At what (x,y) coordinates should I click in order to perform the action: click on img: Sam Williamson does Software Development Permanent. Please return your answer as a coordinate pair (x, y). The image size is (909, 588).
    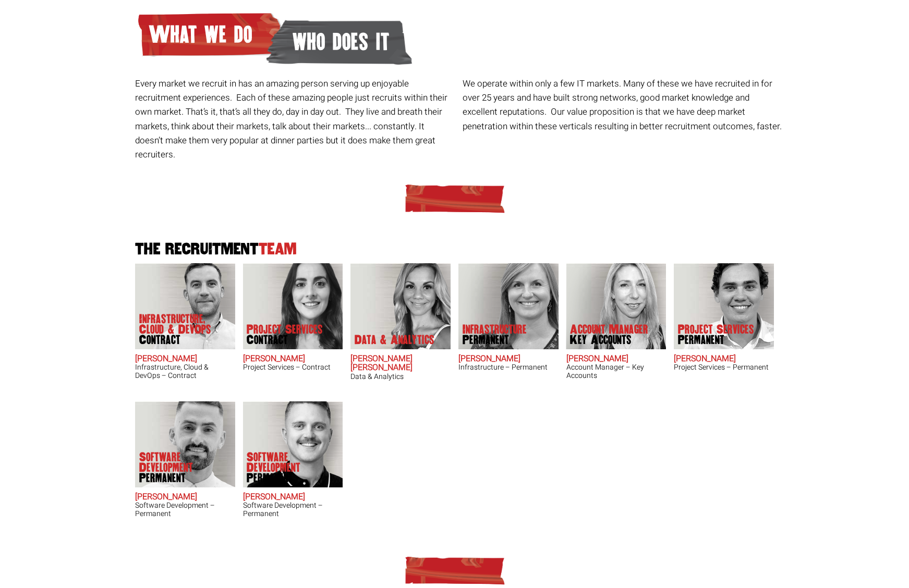
    Looking at the image, I should click on (292, 444).